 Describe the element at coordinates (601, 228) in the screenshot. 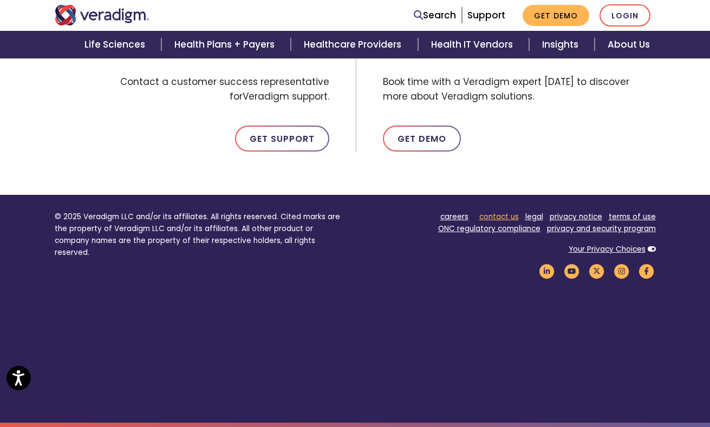

I see `a: privacy and security program` at that location.